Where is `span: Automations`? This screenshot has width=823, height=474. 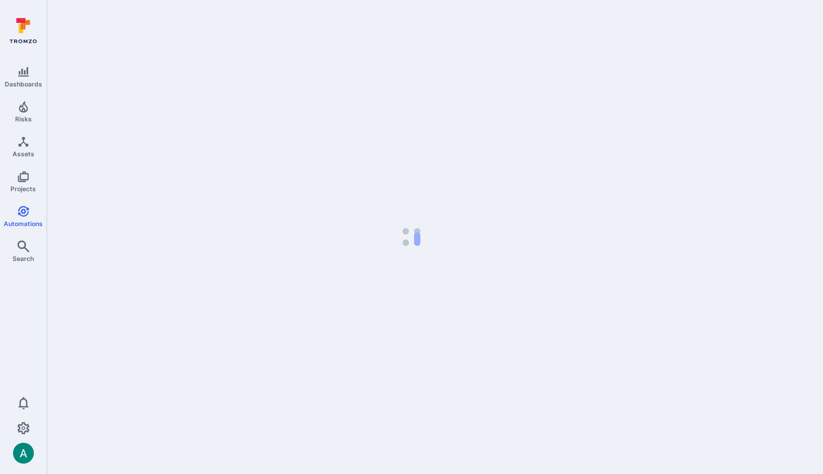 span: Automations is located at coordinates (23, 223).